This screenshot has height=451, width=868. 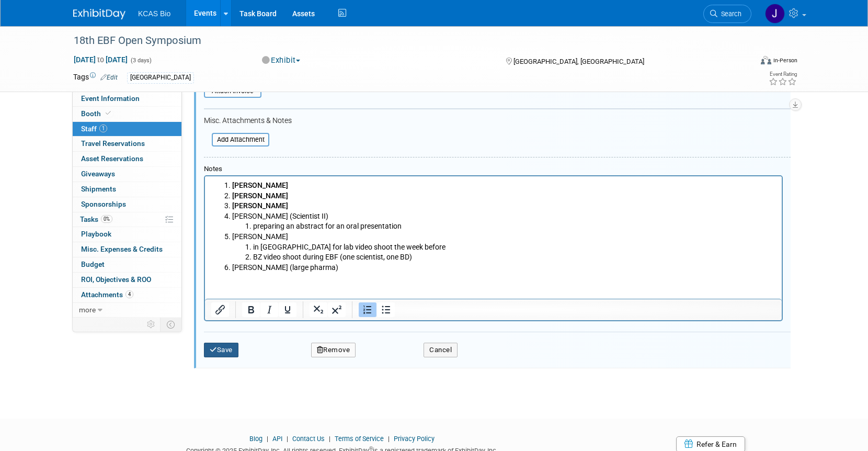 What do you see at coordinates (288, 50) in the screenshot?
I see `body: Rich Text Area. Press ALT-0 for help.` at bounding box center [288, 50].